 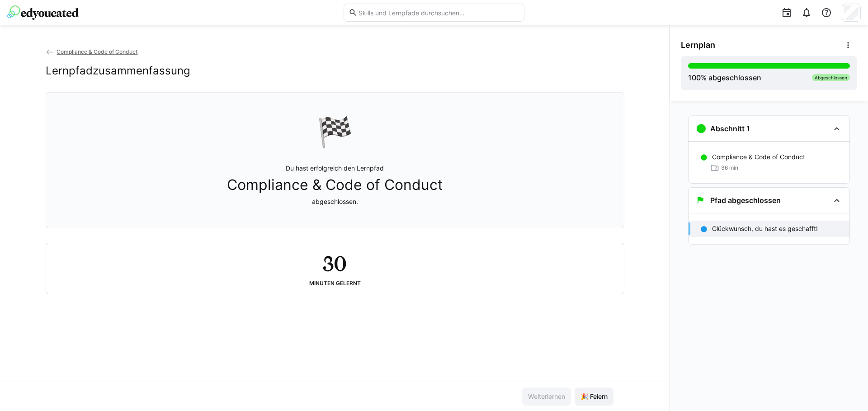 I want to click on a: Compliance & Code of Conduct, so click(x=91, y=51).